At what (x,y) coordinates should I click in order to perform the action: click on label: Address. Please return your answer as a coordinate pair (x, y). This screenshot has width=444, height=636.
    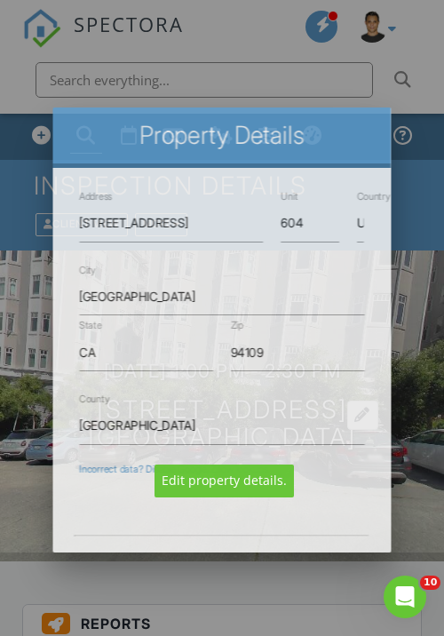
    Looking at the image, I should click on (95, 196).